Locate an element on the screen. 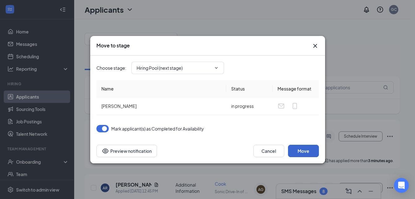 This screenshot has height=199, width=415. svg: ChevronDown is located at coordinates (216, 68).